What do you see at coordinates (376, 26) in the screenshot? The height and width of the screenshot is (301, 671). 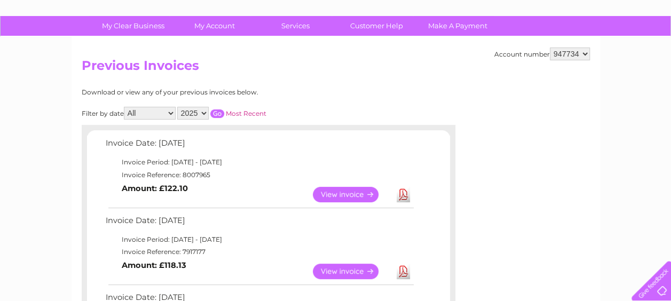 I see `a: Customer Help` at bounding box center [376, 26].